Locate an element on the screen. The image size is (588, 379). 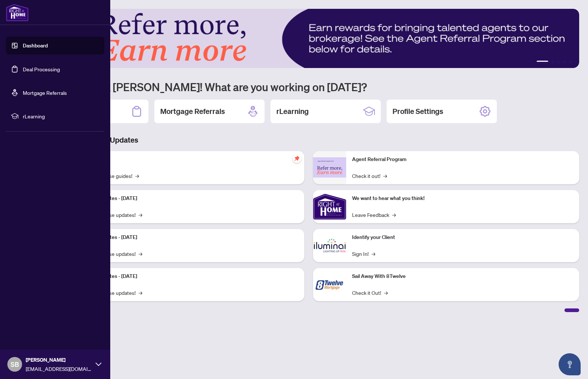
p: Identify your Client is located at coordinates (462, 238).